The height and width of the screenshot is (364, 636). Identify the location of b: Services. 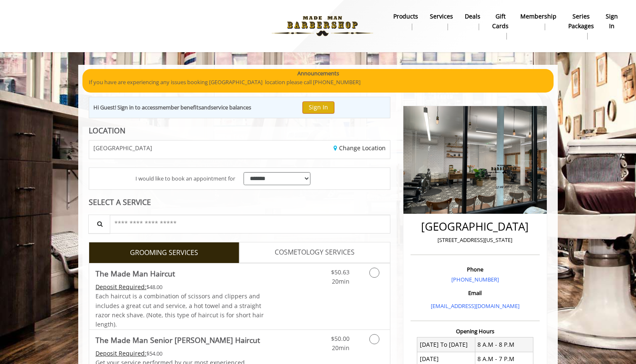
(441, 16).